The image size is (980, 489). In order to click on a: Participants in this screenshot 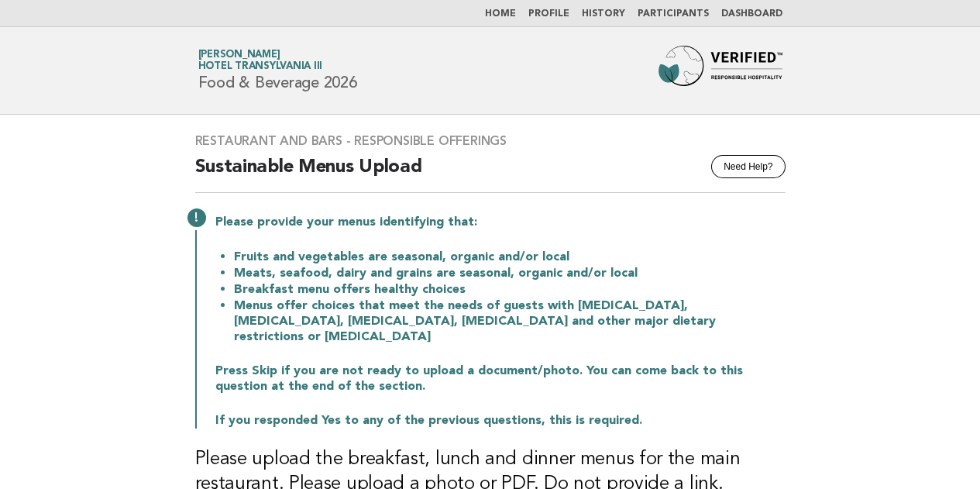, I will do `click(674, 14)`.